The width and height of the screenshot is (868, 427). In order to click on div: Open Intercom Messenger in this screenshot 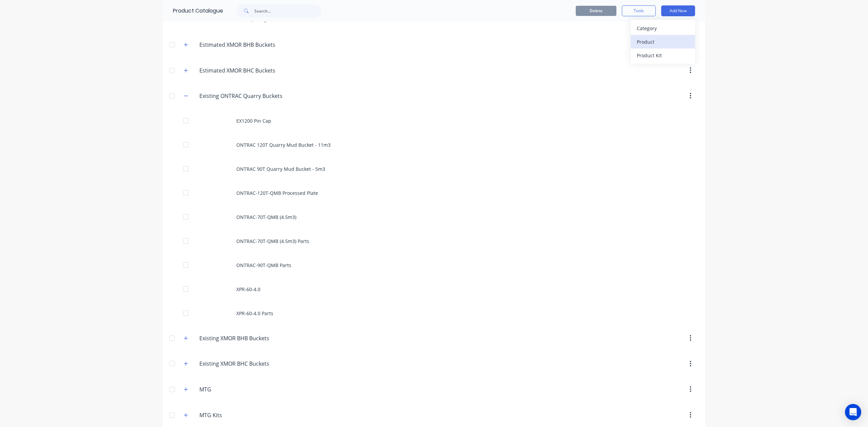, I will do `click(853, 412)`.